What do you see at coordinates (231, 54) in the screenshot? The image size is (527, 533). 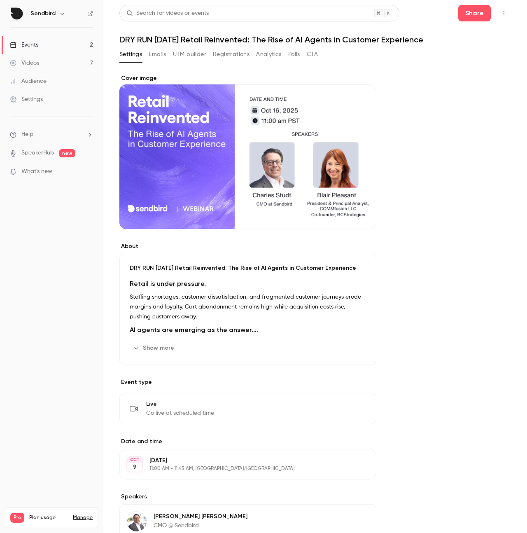 I see `button: Registrations` at bounding box center [231, 54].